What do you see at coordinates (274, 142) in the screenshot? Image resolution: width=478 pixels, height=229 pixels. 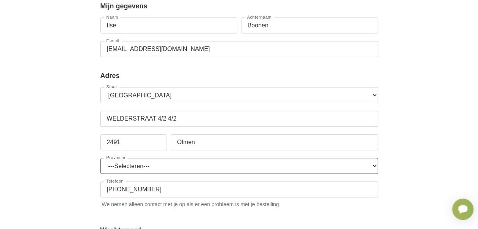 I see `input: Stad` at bounding box center [274, 142].